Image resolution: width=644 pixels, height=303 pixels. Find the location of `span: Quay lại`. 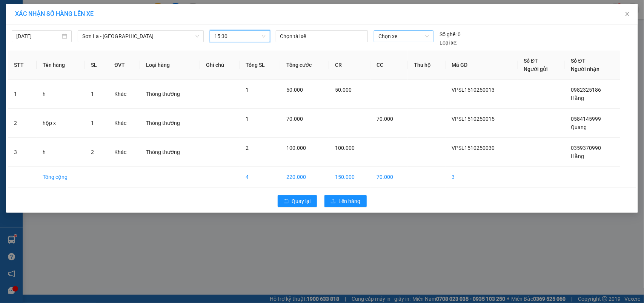

span: Quay lại is located at coordinates (301, 201).